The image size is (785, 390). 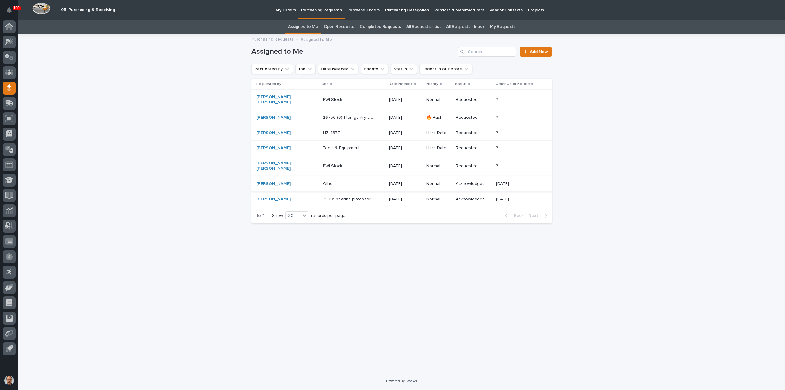 What do you see at coordinates (438, 117) in the screenshot?
I see `p: 🔥 Rush` at bounding box center [438, 117].